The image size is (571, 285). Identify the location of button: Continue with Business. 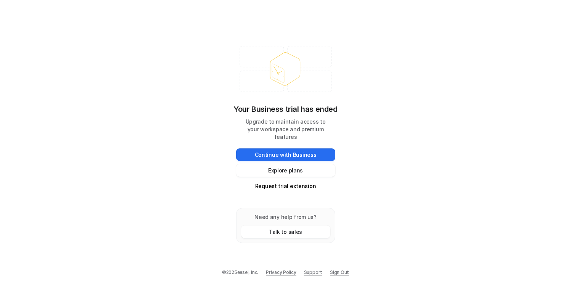
(286, 155).